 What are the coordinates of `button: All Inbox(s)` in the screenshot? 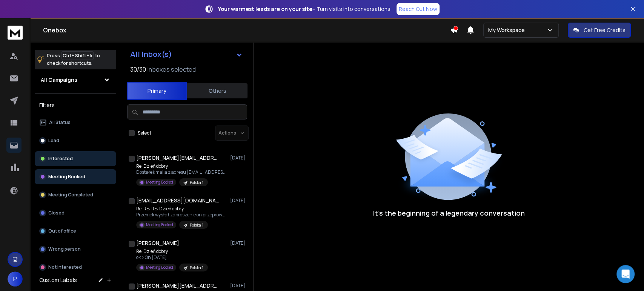 It's located at (186, 54).